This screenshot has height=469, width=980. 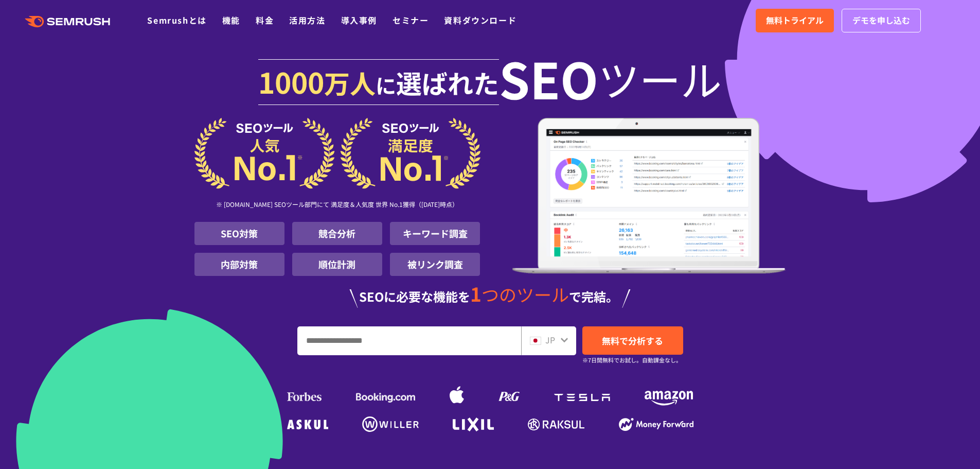 I want to click on a: 料金, so click(x=265, y=20).